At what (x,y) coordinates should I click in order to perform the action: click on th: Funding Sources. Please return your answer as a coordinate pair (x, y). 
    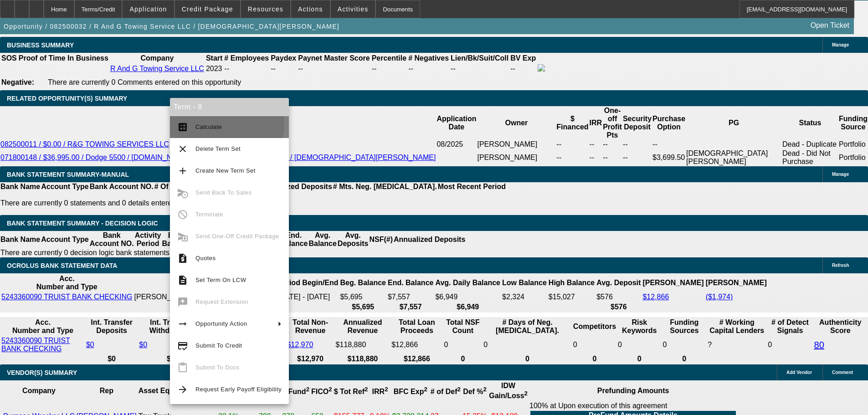
    Looking at the image, I should click on (684, 327).